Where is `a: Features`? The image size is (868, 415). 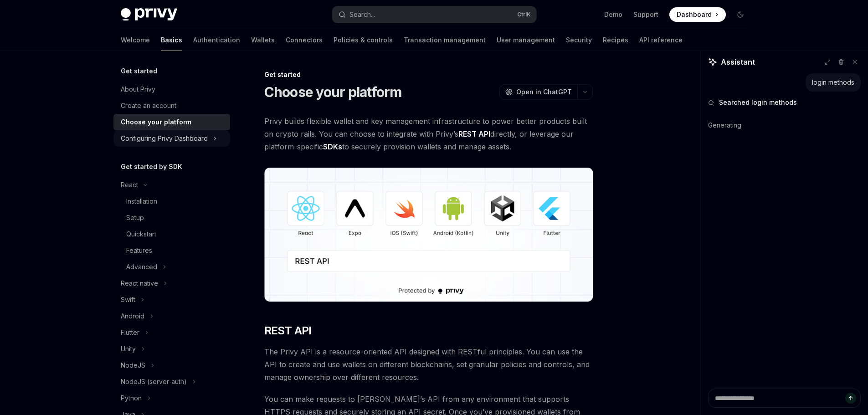
a: Features is located at coordinates (172, 251).